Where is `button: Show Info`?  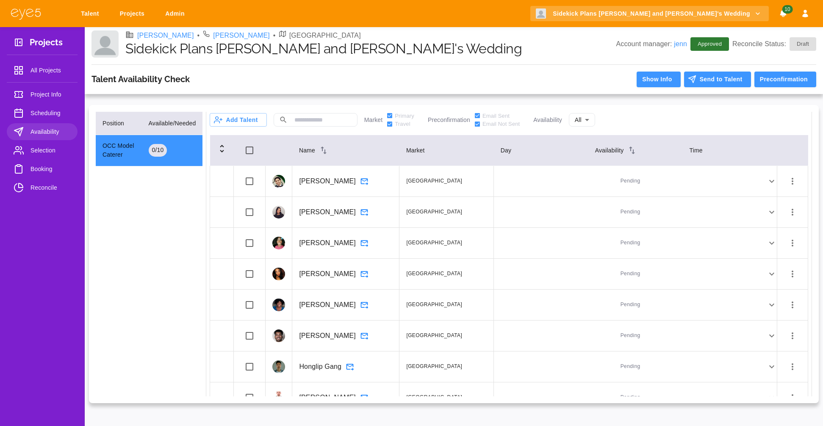 button: Show Info is located at coordinates (658, 79).